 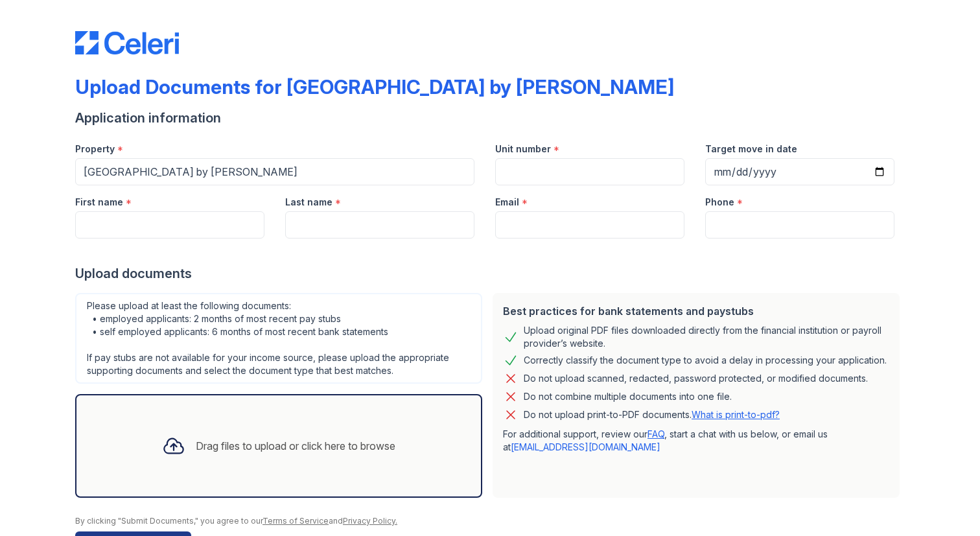 What do you see at coordinates (696, 441) in the screenshot?
I see `p: For additional support, review our , start a chat with us below, or email us at` at bounding box center [696, 441].